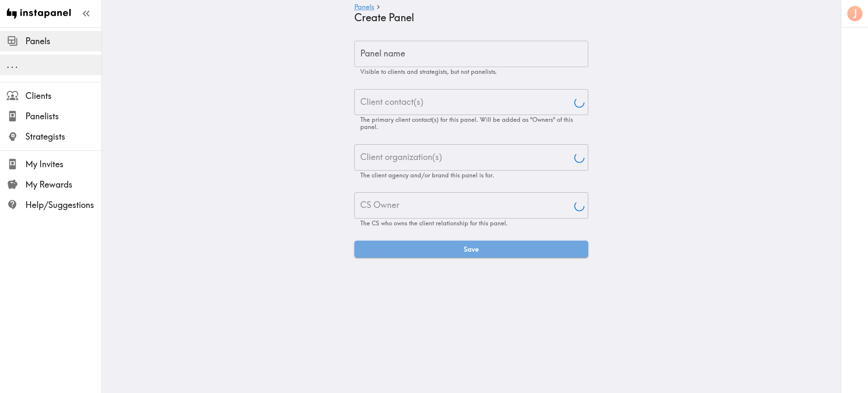  What do you see at coordinates (856, 14) in the screenshot?
I see `span: J` at bounding box center [856, 14].